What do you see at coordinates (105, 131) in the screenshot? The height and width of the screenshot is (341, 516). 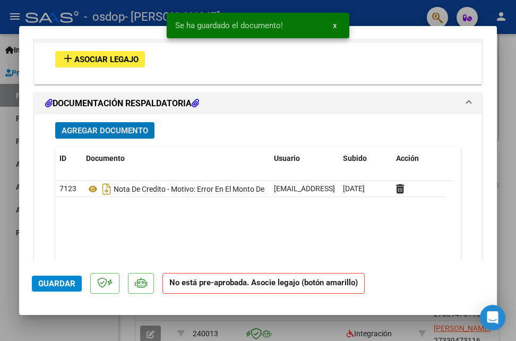 I see `span: Agregar Documento` at bounding box center [105, 131].